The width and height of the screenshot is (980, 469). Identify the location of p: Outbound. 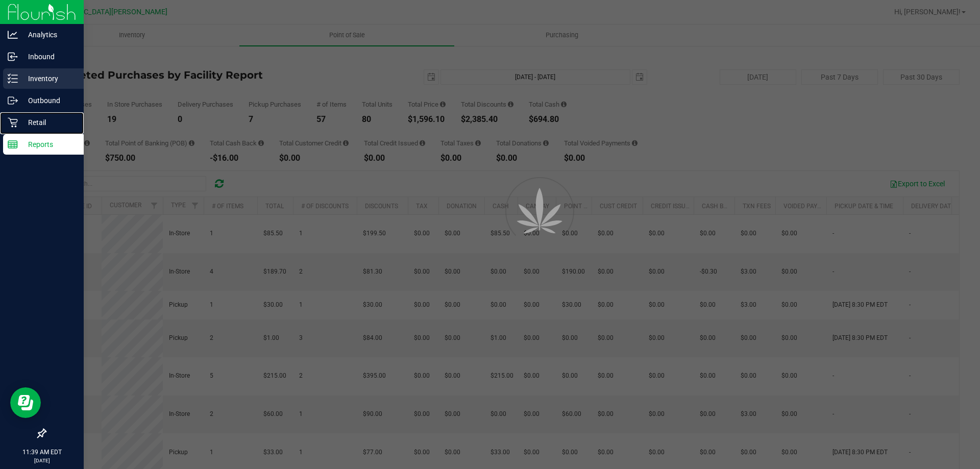
(48, 100).